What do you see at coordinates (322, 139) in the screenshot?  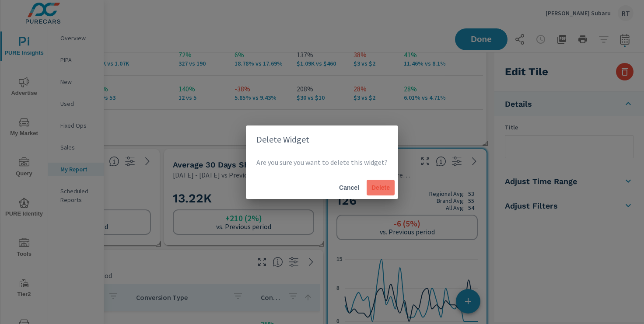 I see `h2: Delete Widget` at bounding box center [322, 139].